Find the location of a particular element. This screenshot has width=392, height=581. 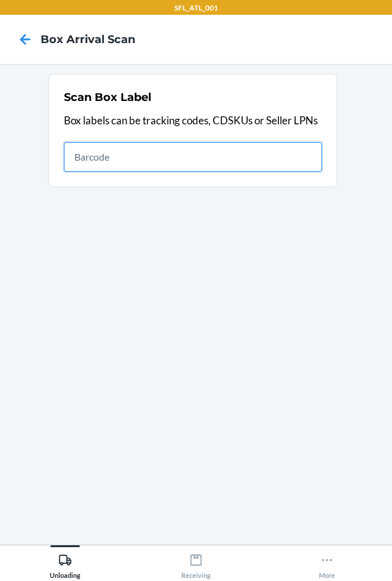

div: Unloading is located at coordinates (65, 564).